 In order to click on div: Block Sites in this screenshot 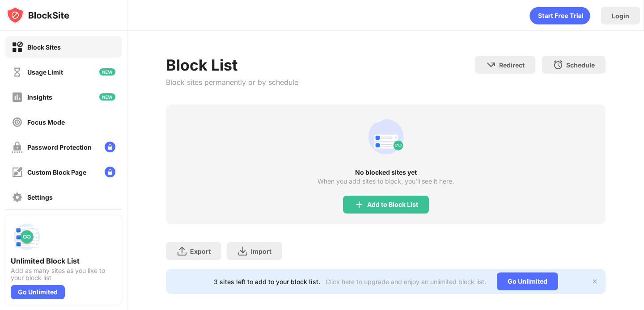, I will do `click(44, 47)`.